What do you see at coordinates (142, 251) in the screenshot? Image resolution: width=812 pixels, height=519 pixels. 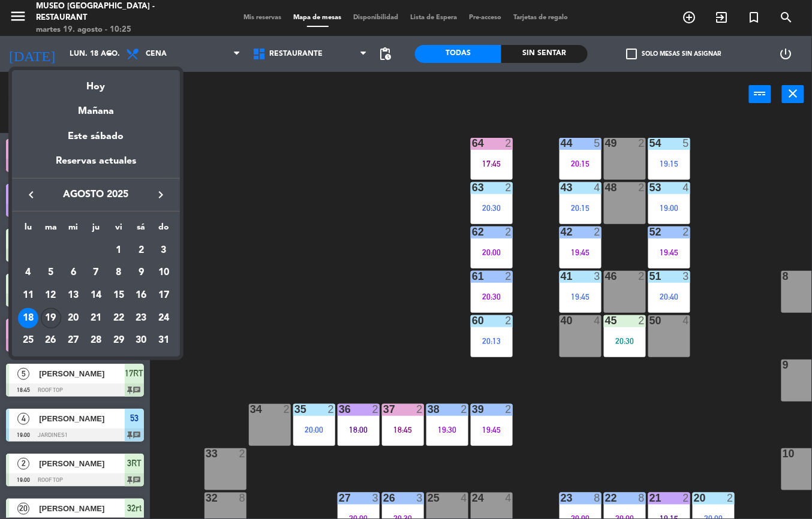 I see `td: 2 de agosto de 2025` at bounding box center [142, 251].